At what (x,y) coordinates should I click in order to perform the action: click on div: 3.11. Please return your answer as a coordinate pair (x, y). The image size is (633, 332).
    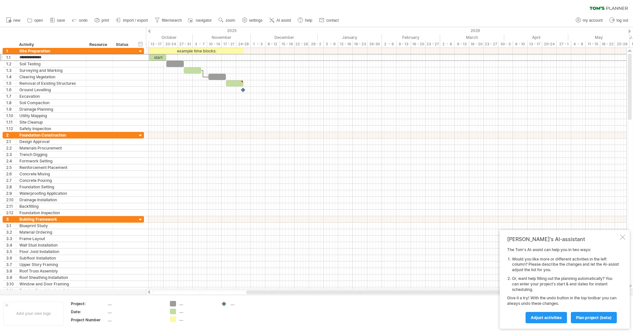
    Looking at the image, I should click on (11, 290).